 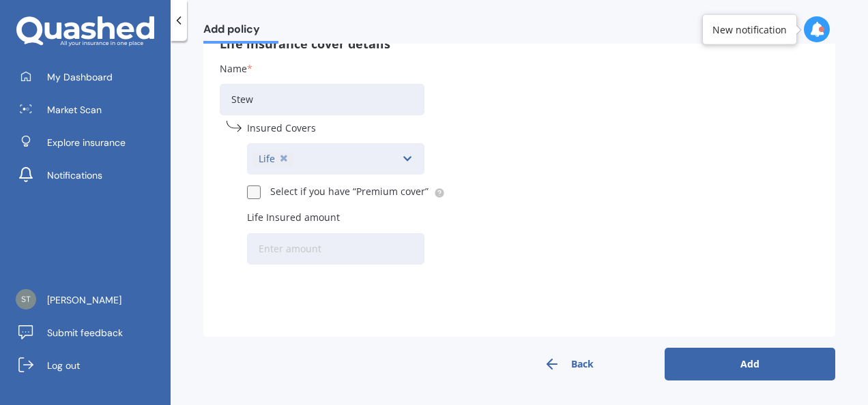 What do you see at coordinates (293, 218) in the screenshot?
I see `span: Life Insured amount` at bounding box center [293, 218].